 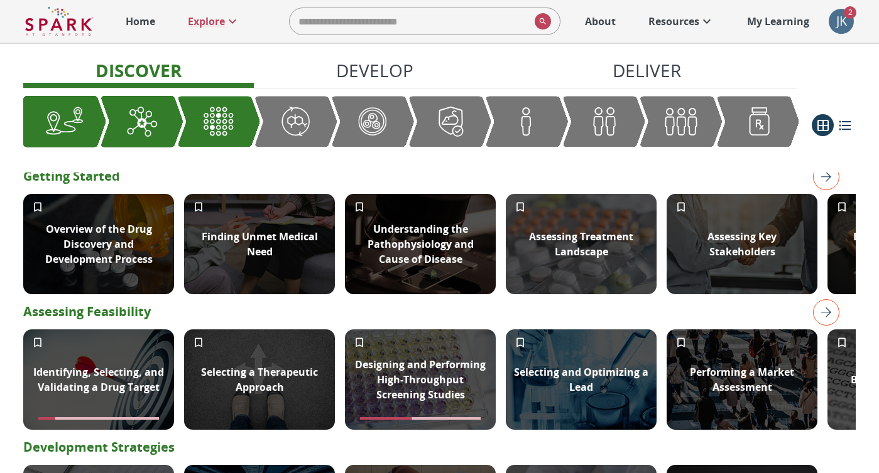 What do you see at coordinates (822, 125) in the screenshot?
I see `button: grid view` at bounding box center [822, 125].